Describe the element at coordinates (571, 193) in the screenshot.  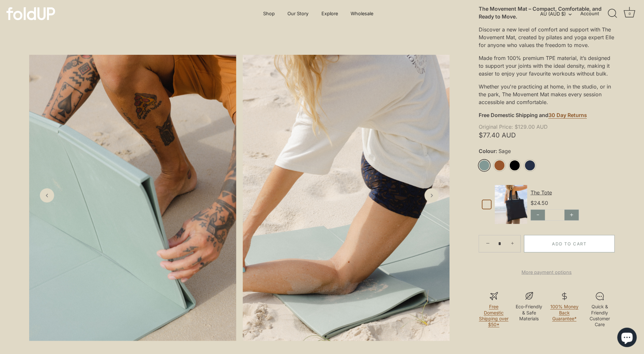
I see `div: The Tote` at that location.